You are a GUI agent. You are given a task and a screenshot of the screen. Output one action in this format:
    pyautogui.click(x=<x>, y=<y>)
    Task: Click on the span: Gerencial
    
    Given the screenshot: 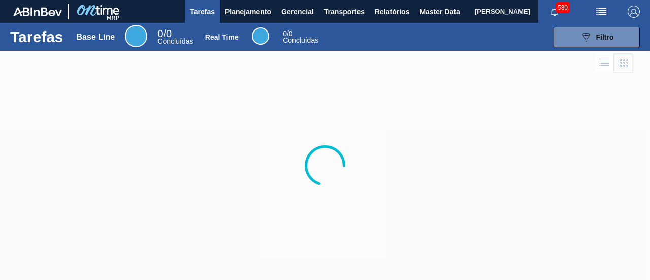 What is the action you would take?
    pyautogui.click(x=298, y=12)
    